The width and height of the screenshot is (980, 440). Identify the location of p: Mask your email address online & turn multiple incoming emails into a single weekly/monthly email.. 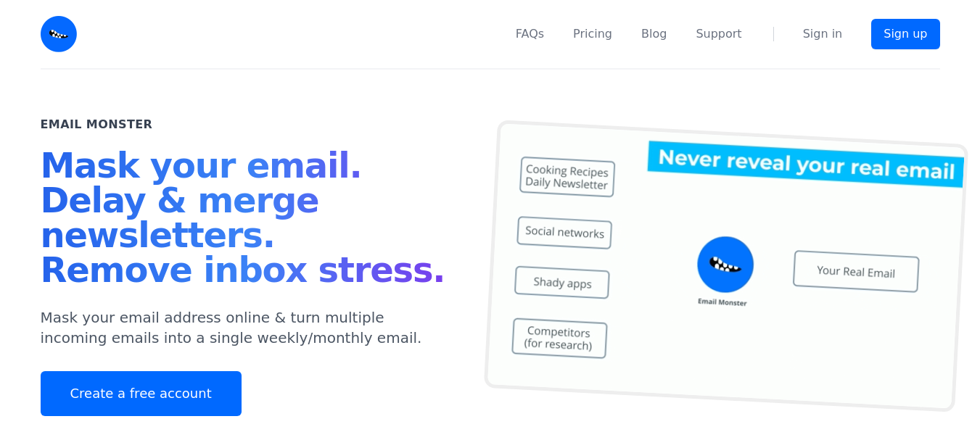
(248, 328).